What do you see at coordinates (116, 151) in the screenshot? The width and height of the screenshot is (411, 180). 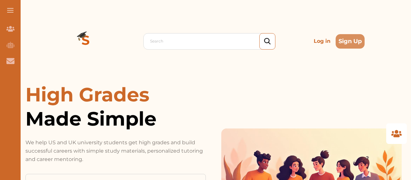 I see `p: We help US and UK university students get high grades and build successful careers with simple st...` at bounding box center [116, 151].